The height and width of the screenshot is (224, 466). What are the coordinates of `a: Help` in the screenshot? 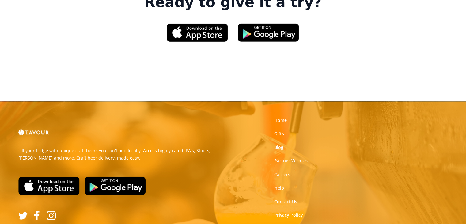 It's located at (279, 188).